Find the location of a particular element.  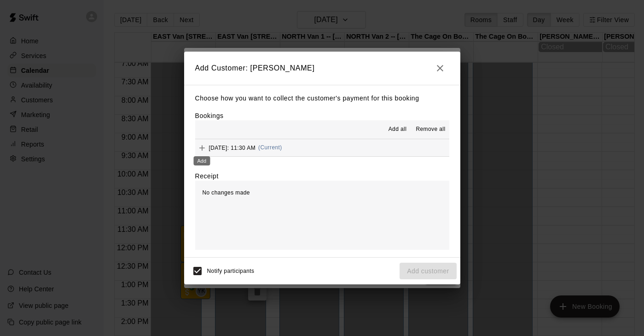

button: Add all is located at coordinates (398, 130).